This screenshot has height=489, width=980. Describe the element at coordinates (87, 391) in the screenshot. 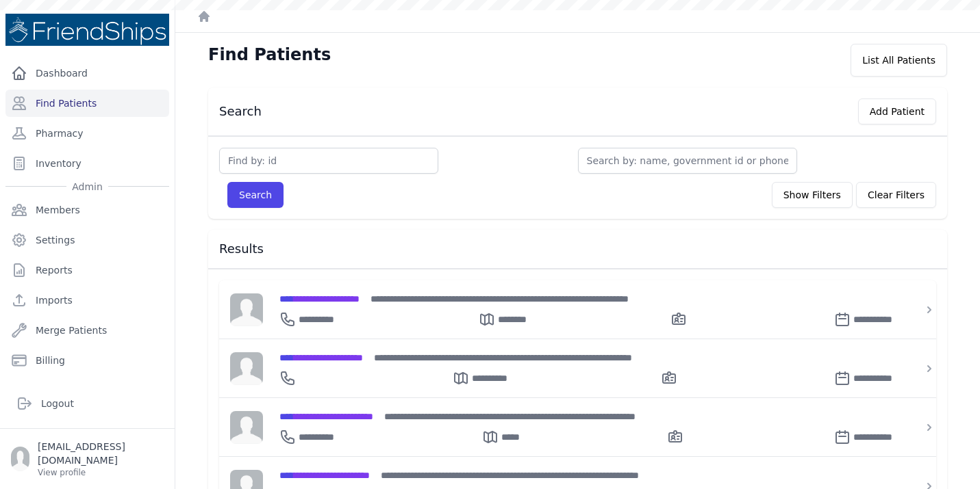

I see `a: Organizations` at that location.